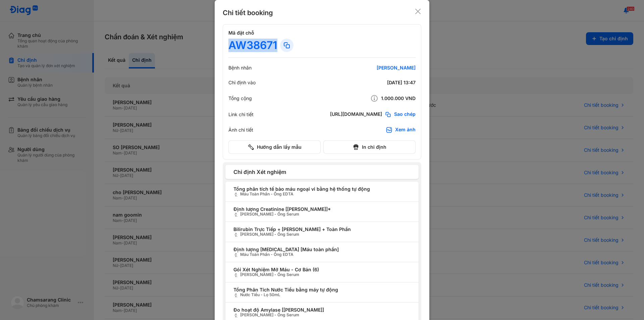 The height and width of the screenshot is (320, 644). I want to click on span: Gói Xét Nghiệm Mỡ Máu - Cơ Bản (6), so click(322, 269).